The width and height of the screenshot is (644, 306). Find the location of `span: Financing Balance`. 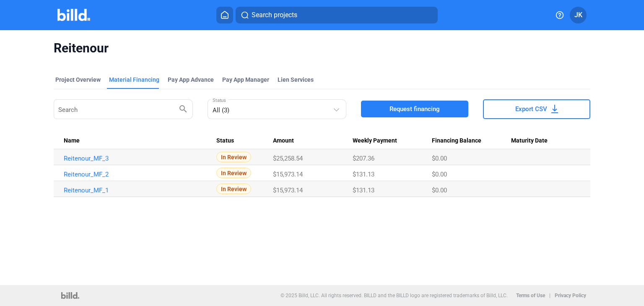

span: Financing Balance is located at coordinates (457, 141).